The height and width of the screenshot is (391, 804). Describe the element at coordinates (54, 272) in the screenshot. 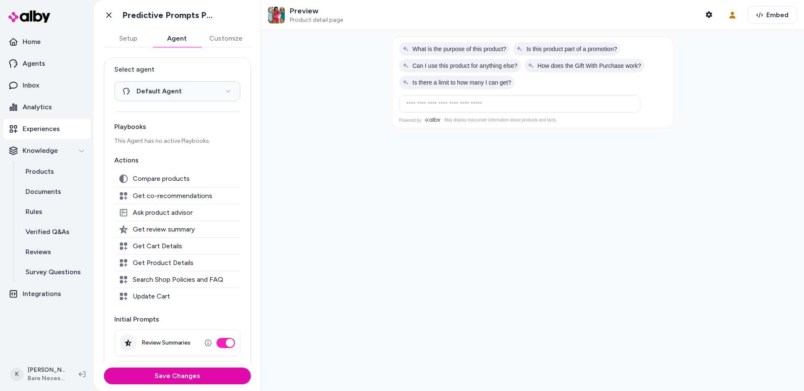

I see `a: Survey Questions` at that location.